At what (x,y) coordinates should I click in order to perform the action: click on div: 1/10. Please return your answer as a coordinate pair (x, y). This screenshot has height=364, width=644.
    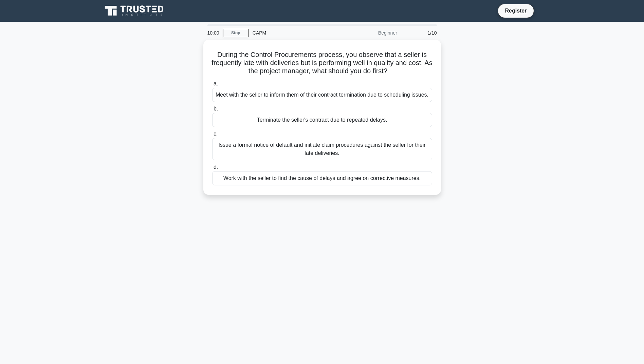
    Looking at the image, I should click on (421, 32).